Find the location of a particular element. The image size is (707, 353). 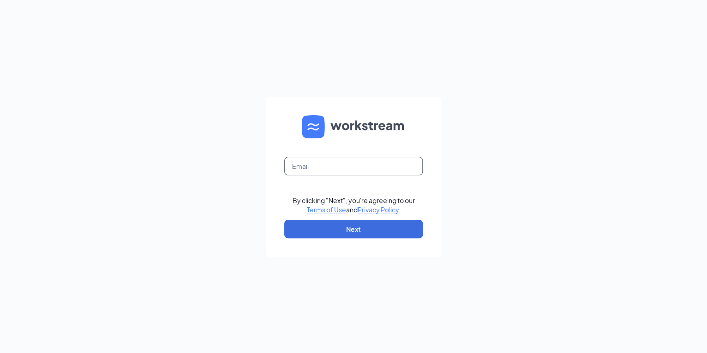

a: Privacy Policy is located at coordinates (378, 209).